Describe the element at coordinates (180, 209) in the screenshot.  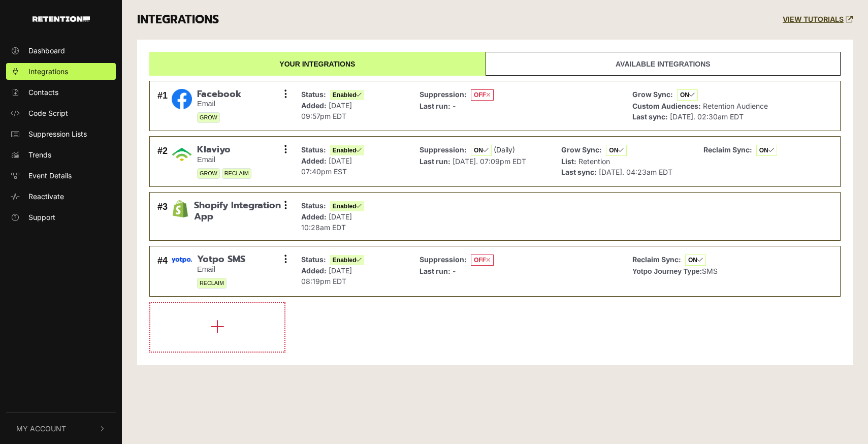
I see `img: Shopify Integration App` at that location.